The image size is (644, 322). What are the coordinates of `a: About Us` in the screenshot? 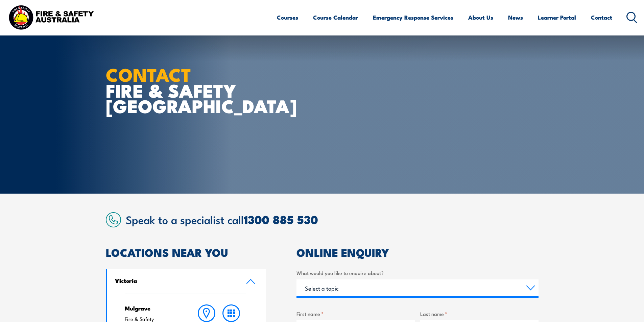 It's located at (481, 17).